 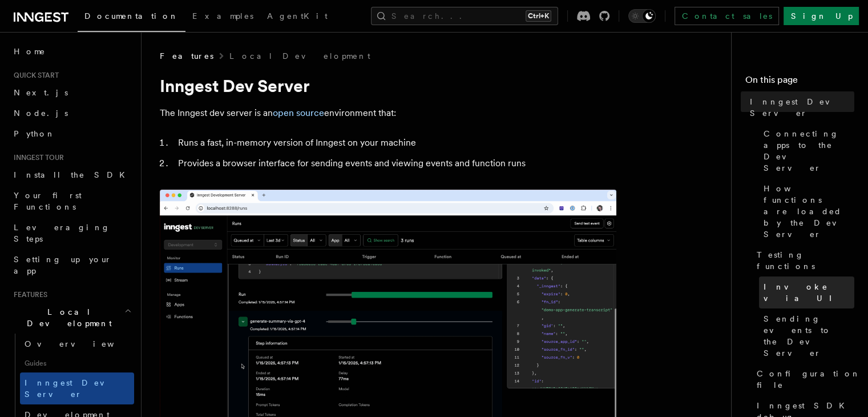 I want to click on span: Leveraging Steps, so click(x=61, y=233).